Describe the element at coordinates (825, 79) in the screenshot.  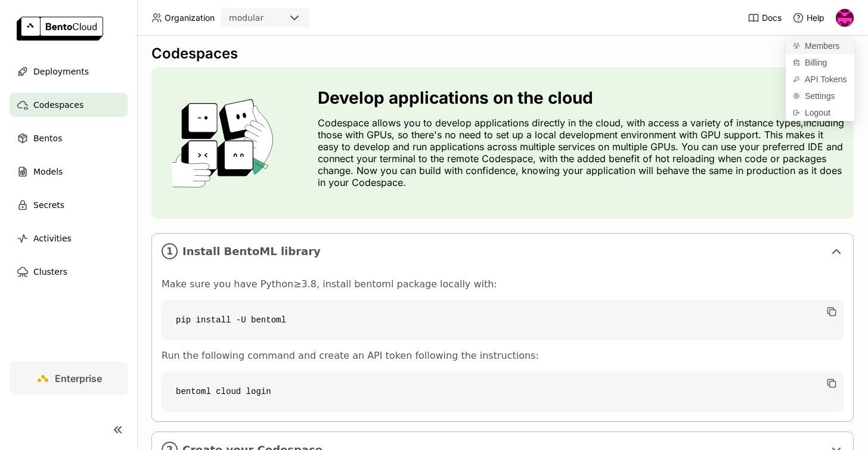
I see `span: API Tokens` at that location.